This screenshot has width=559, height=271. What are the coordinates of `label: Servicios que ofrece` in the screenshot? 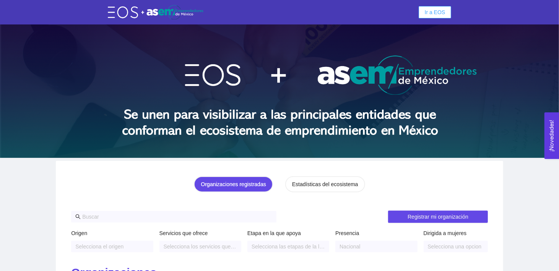 It's located at (184, 233).